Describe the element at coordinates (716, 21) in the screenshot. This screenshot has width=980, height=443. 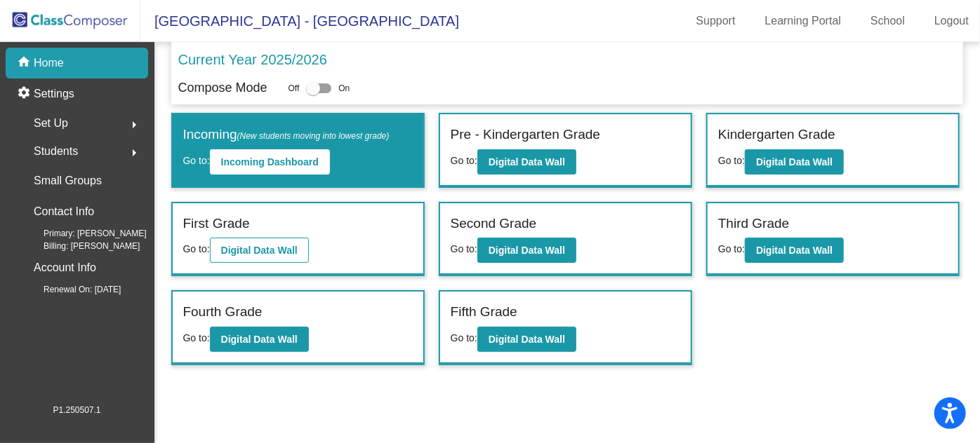
I see `a: Support` at that location.